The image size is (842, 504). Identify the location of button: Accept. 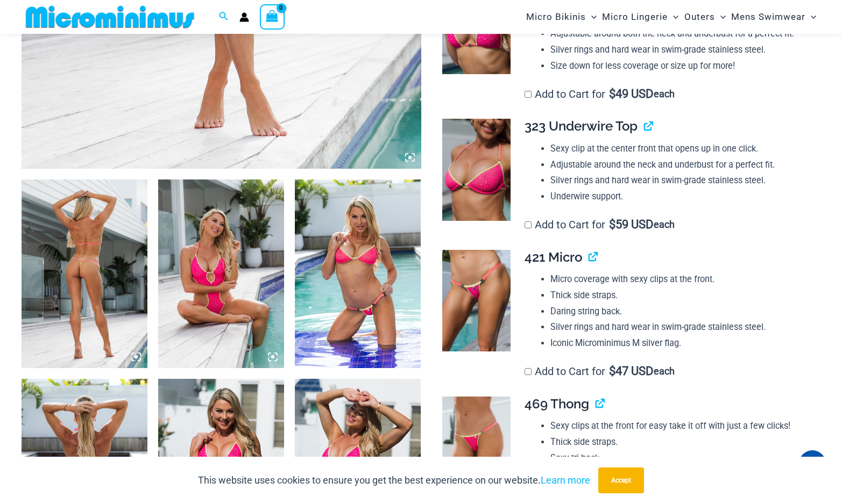
(621, 481).